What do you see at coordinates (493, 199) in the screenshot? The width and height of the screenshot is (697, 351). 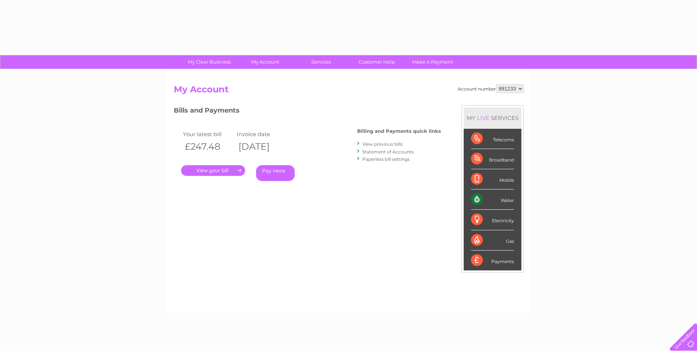 I see `div: Water` at bounding box center [493, 199].